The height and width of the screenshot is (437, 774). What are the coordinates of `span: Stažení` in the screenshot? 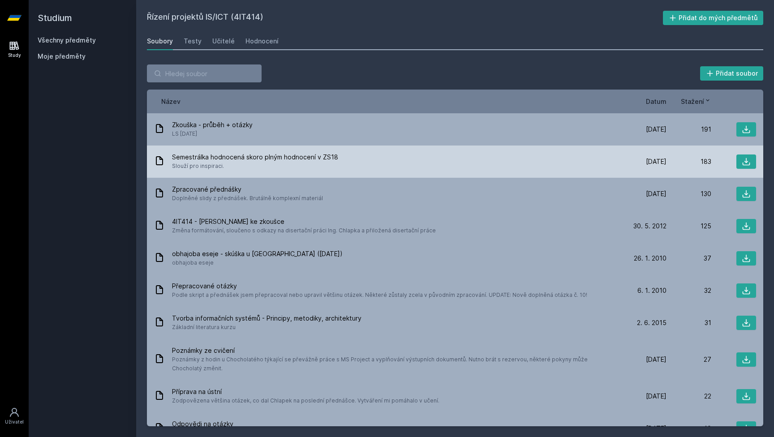 It's located at (692, 101).